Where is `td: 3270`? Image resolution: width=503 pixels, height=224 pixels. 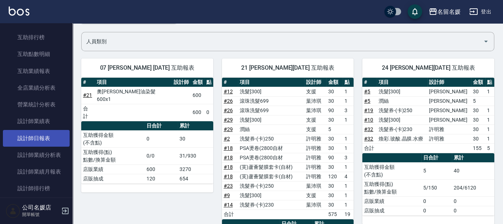 td: 3270 is located at coordinates (196, 169).